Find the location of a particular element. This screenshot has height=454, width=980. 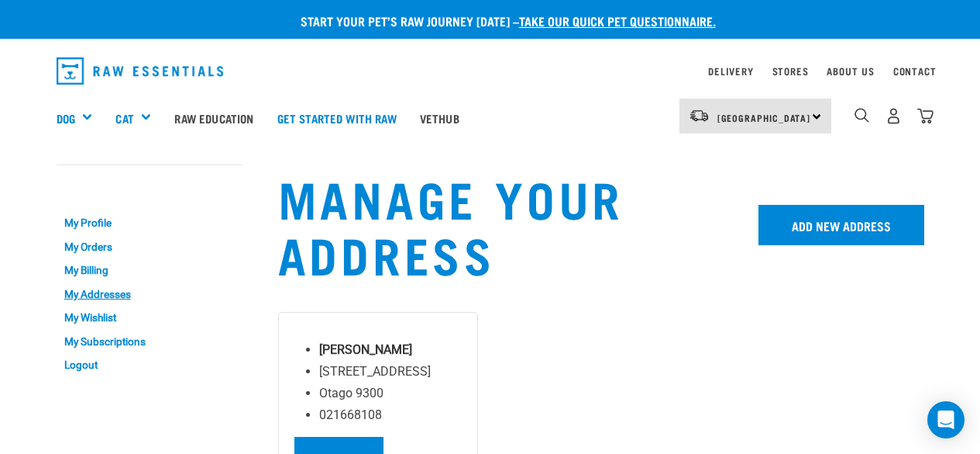

a: Stores is located at coordinates (791, 71).